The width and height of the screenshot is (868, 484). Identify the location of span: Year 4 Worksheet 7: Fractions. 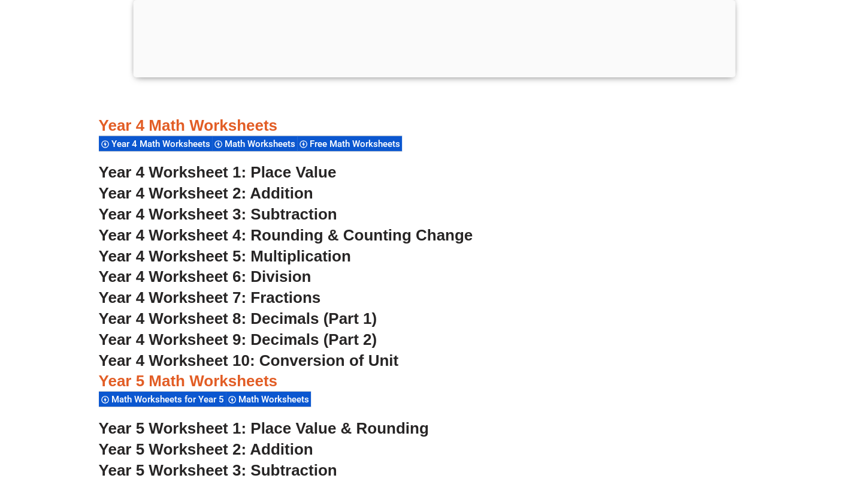
(210, 297).